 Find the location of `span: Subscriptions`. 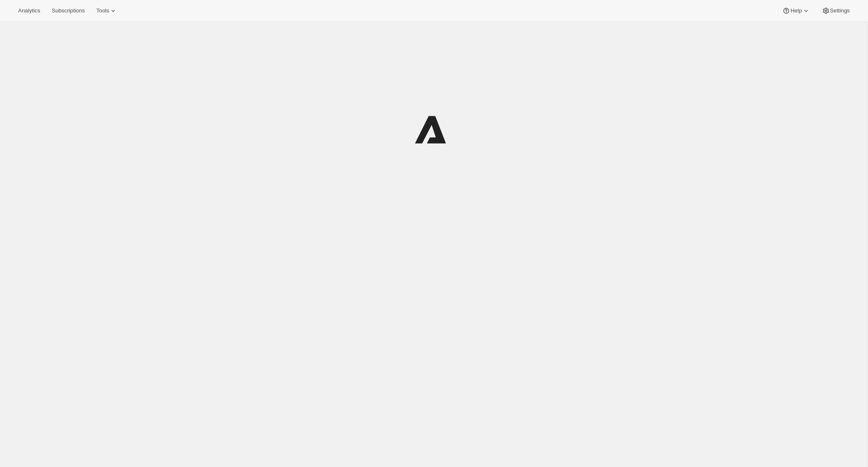

span: Subscriptions is located at coordinates (69, 10).